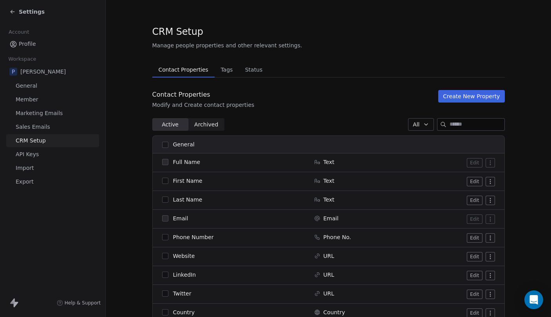  I want to click on span: Last Name, so click(188, 200).